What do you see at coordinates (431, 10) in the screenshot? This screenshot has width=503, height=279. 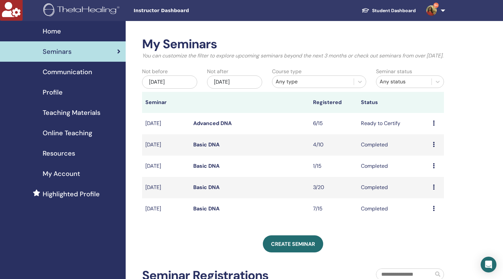 I see `img: default.jpg` at bounding box center [431, 10].